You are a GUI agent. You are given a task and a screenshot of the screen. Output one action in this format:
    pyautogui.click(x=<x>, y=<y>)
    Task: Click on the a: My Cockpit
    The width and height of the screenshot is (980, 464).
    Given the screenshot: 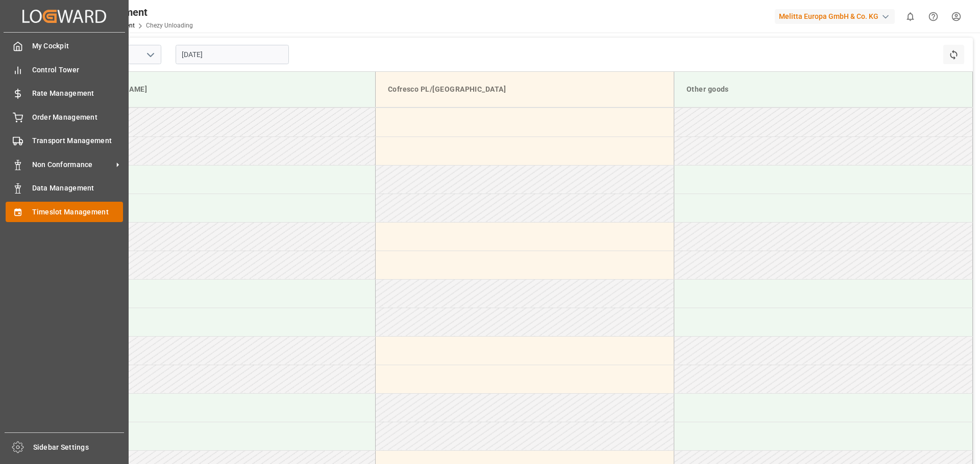 What is the action you would take?
    pyautogui.click(x=64, y=46)
    